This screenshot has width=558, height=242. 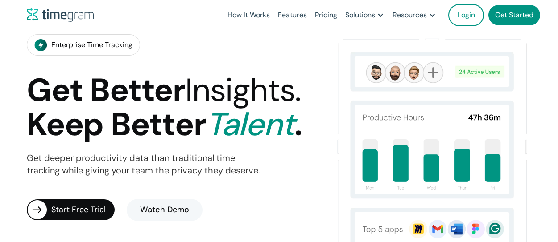 I want to click on div: Start Free Trial, so click(x=83, y=210).